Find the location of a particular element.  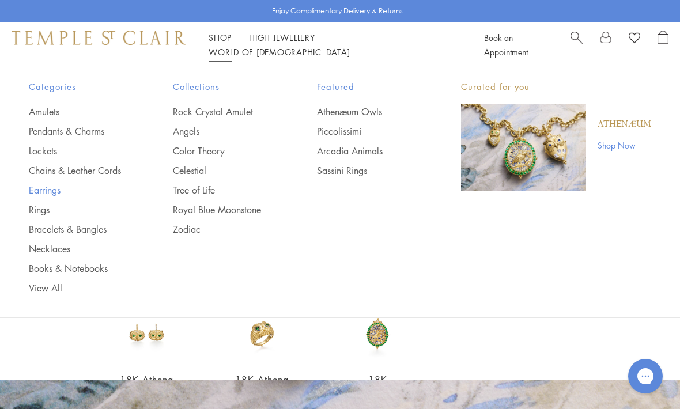

a: Color Theory is located at coordinates (222, 151).